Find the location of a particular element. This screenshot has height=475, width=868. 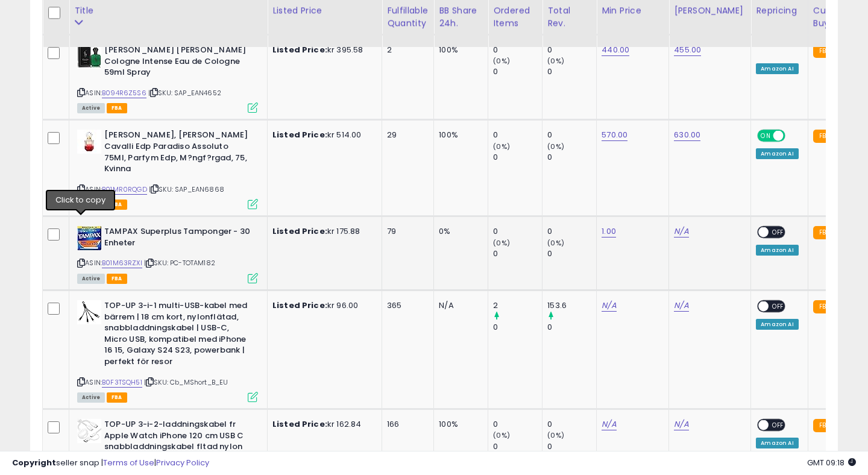

a: 1.00 is located at coordinates (609, 232).